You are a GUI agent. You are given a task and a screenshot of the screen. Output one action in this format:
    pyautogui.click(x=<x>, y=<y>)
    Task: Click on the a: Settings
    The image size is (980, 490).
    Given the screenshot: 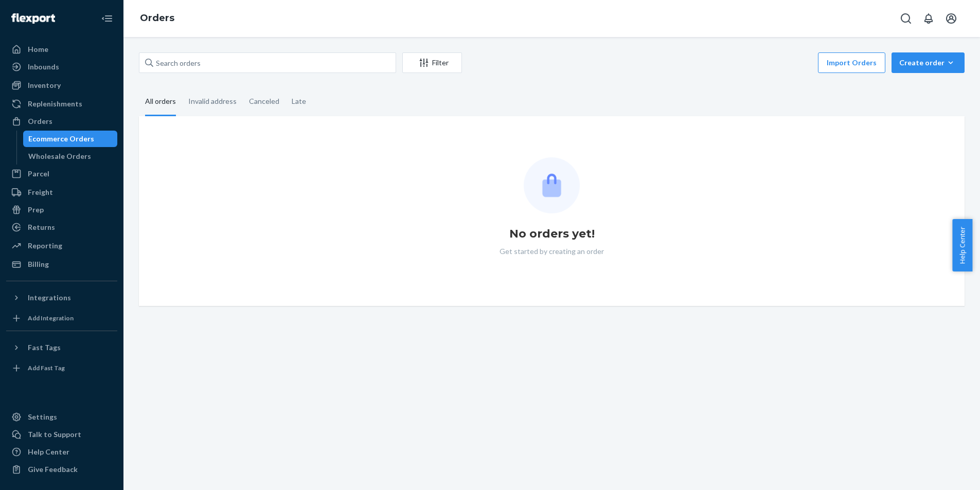 What is the action you would take?
    pyautogui.click(x=61, y=417)
    